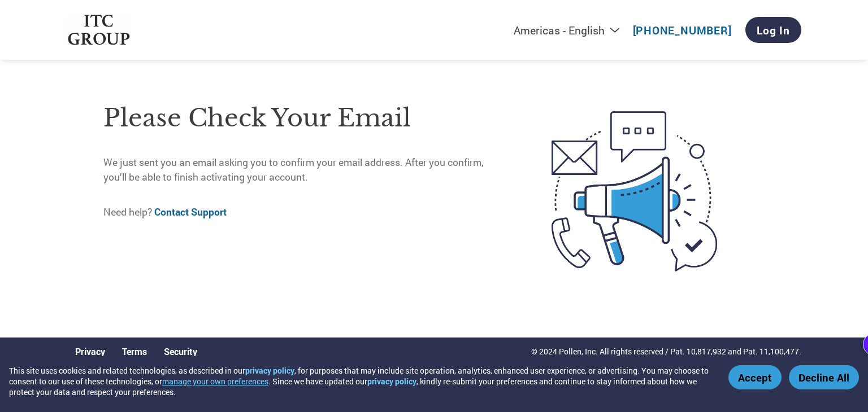 This screenshot has width=868, height=412. What do you see at coordinates (90, 351) in the screenshot?
I see `a: Privacy` at bounding box center [90, 351].